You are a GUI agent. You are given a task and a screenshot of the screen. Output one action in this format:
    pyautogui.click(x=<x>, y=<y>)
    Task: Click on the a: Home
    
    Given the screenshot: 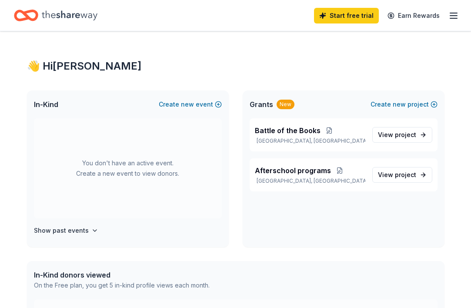 What is the action you would take?
    pyautogui.click(x=56, y=15)
    